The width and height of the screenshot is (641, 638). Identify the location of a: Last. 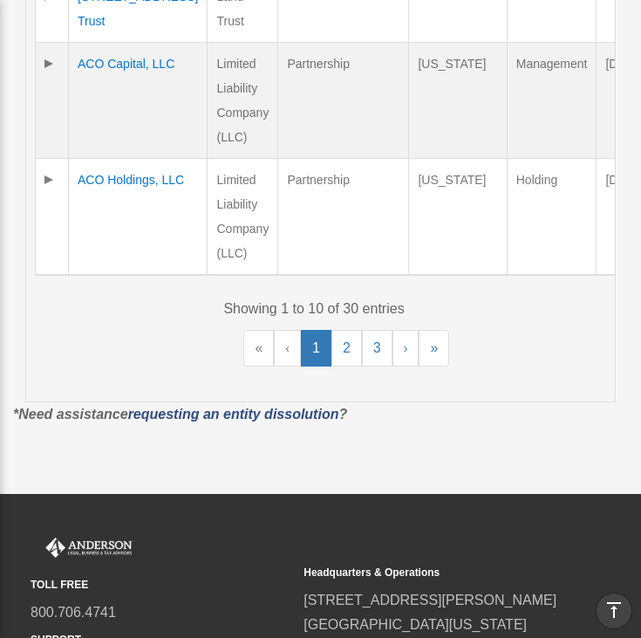
(434, 348).